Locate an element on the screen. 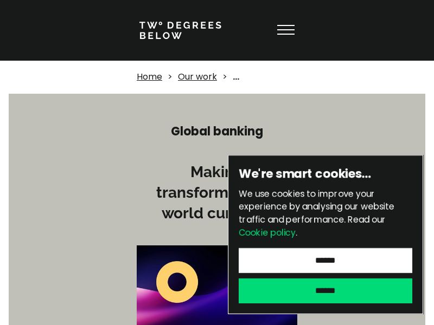 This screenshot has height=325, width=434. a: Our work is located at coordinates (197, 76).